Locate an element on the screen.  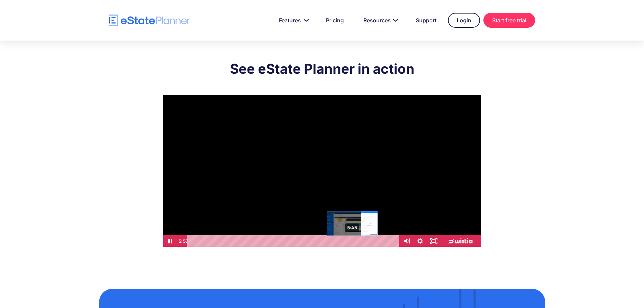
a: Support is located at coordinates (426, 20).